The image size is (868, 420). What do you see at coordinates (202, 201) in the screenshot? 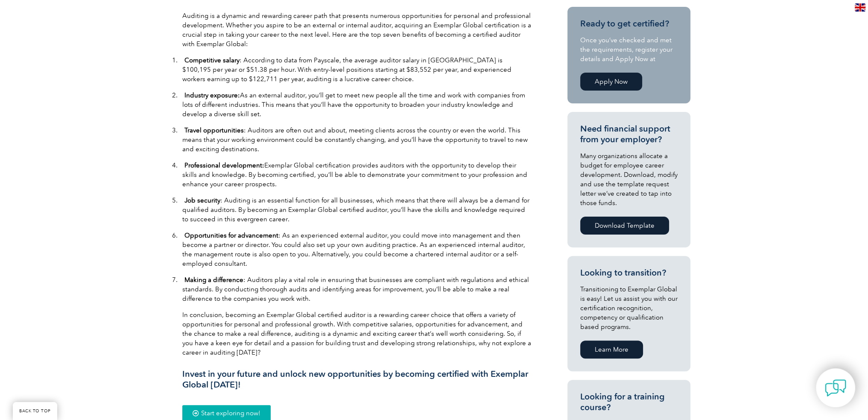
I see `b: Job security` at bounding box center [202, 201].